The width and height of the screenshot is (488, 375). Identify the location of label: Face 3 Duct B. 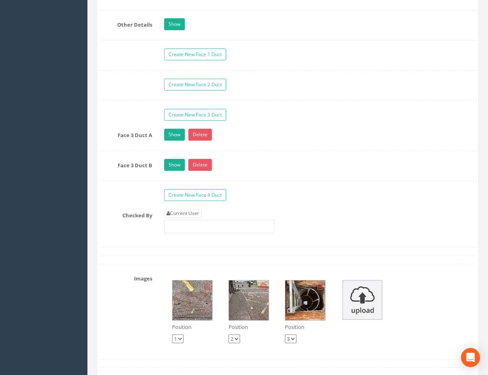
(125, 164).